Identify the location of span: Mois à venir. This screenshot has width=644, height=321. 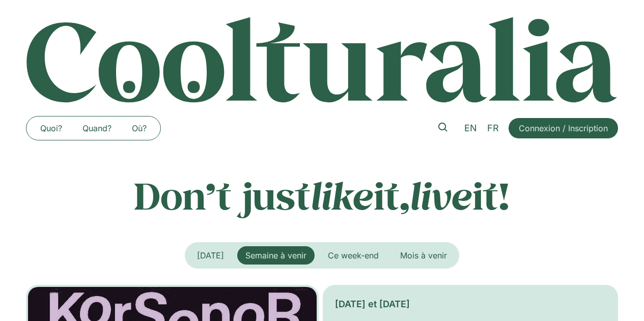
(423, 255).